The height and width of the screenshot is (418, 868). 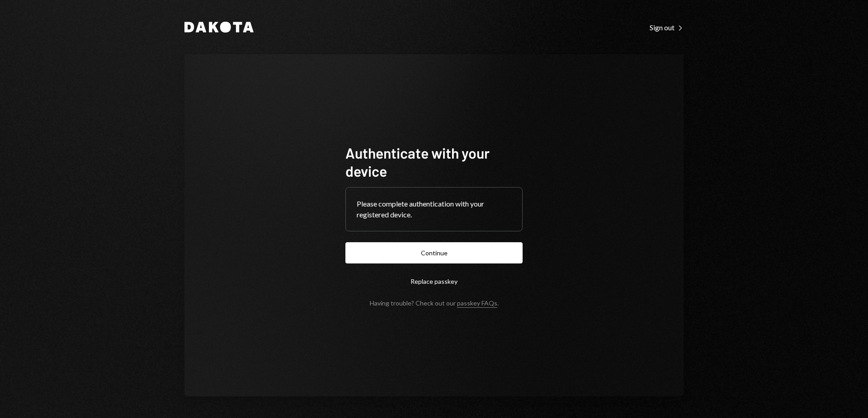 What do you see at coordinates (434, 162) in the screenshot?
I see `h1: Authenticate with your device` at bounding box center [434, 162].